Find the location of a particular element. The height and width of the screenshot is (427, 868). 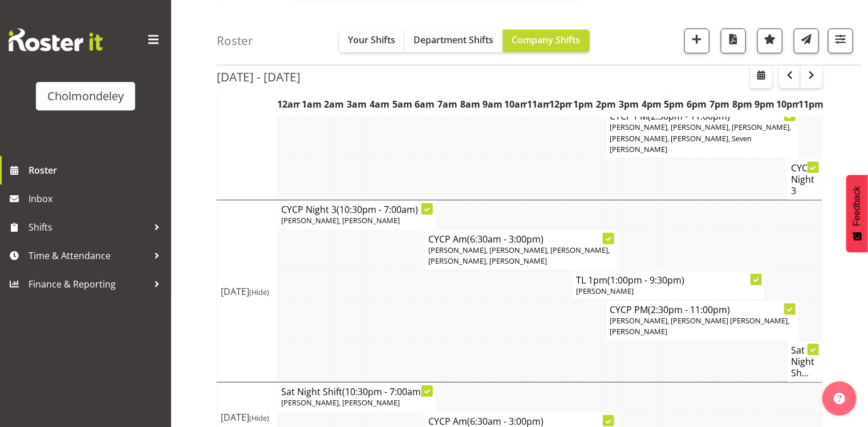

button: Feedback - Show survey is located at coordinates (857, 214).